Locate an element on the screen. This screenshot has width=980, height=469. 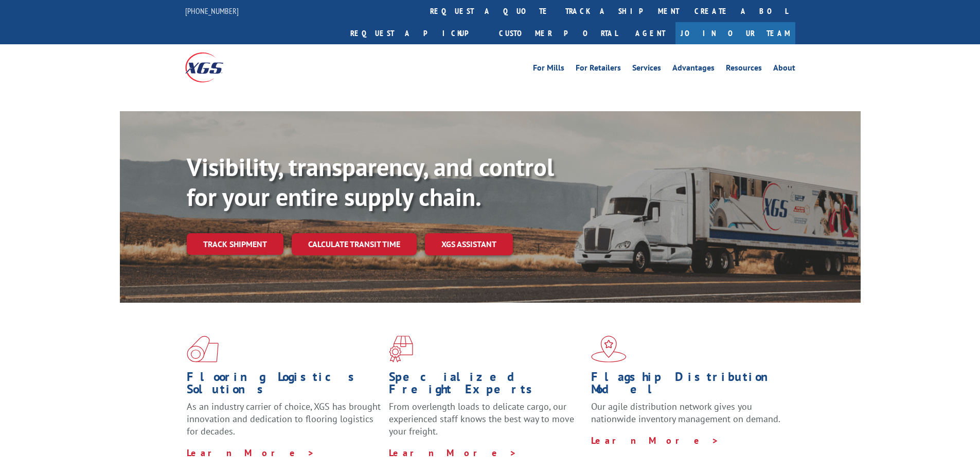
img: xgs-icon-focused-on-flooring-red is located at coordinates (401, 349).